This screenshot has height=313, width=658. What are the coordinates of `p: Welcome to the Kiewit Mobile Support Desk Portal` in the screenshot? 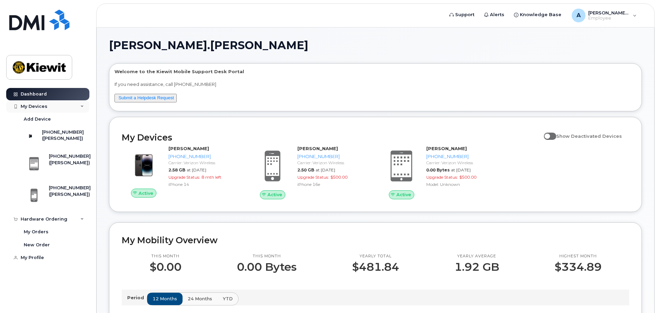 It's located at (376, 72).